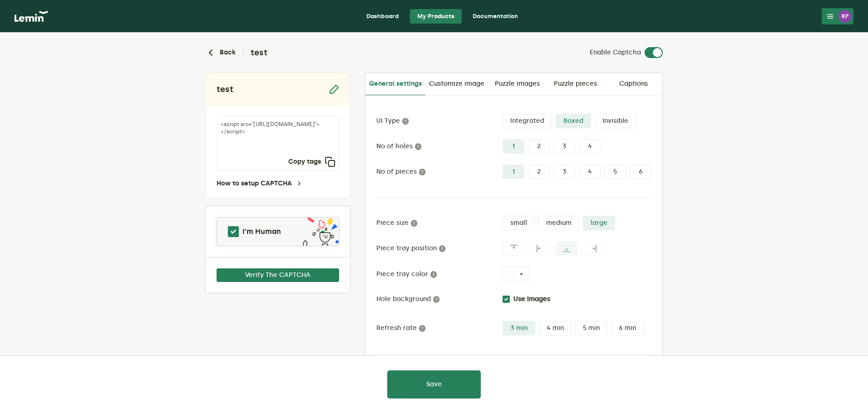 The image size is (868, 413). I want to click on label: Integrated, so click(527, 121).